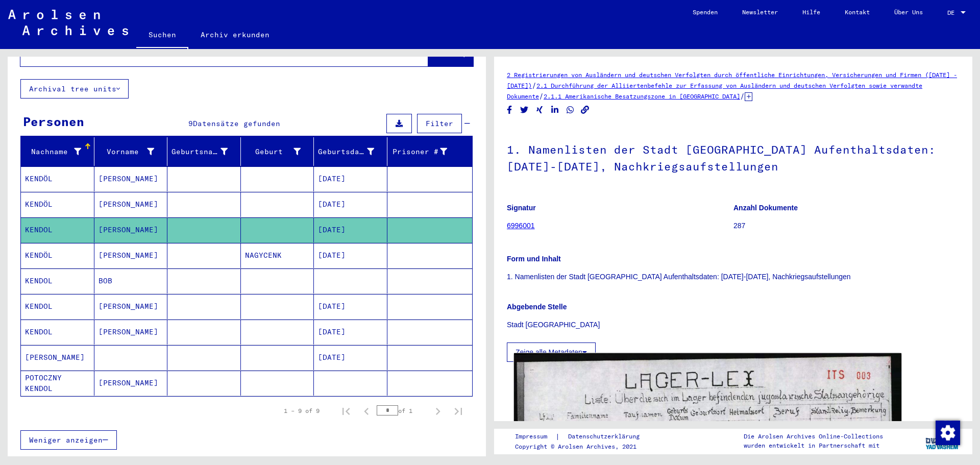 Image resolution: width=980 pixels, height=465 pixels. What do you see at coordinates (537, 307) in the screenshot?
I see `b: Abgebende Stelle` at bounding box center [537, 307].